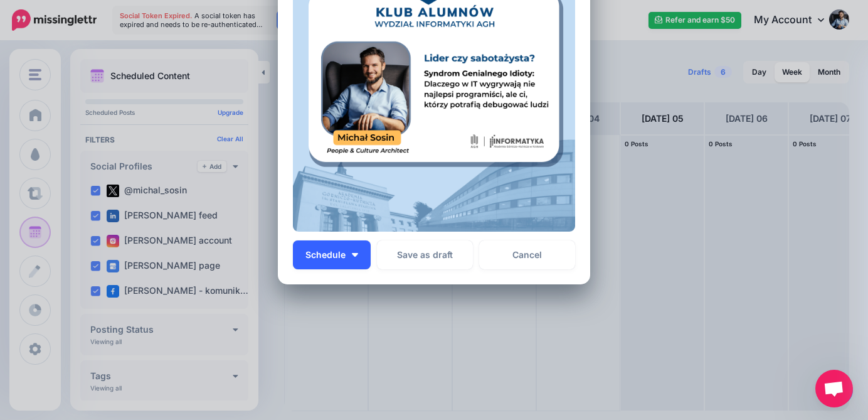 The height and width of the screenshot is (420, 868). I want to click on button: Save as draft, so click(425, 255).